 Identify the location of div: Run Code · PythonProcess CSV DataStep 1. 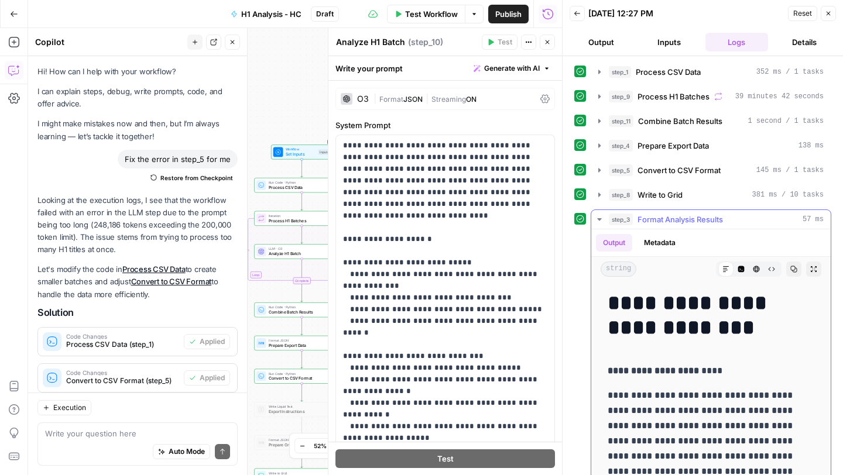
(301, 185).